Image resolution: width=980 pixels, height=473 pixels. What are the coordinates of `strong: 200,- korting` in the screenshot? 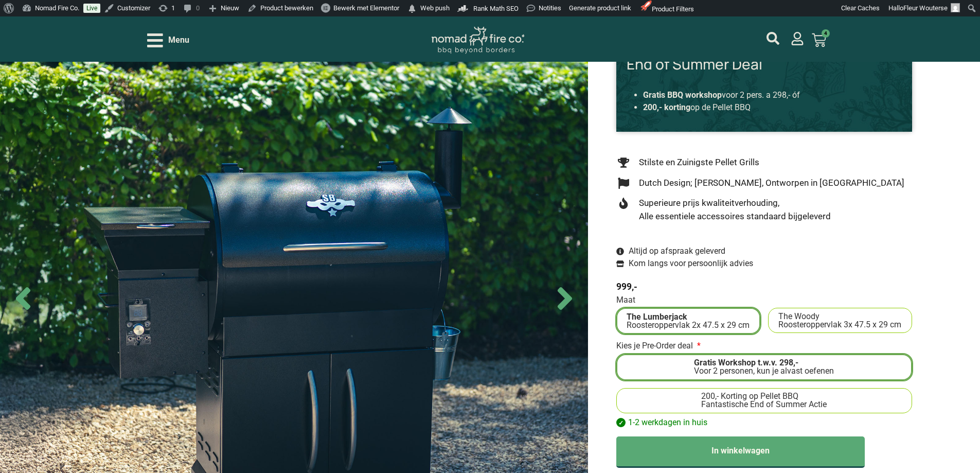 It's located at (667, 107).